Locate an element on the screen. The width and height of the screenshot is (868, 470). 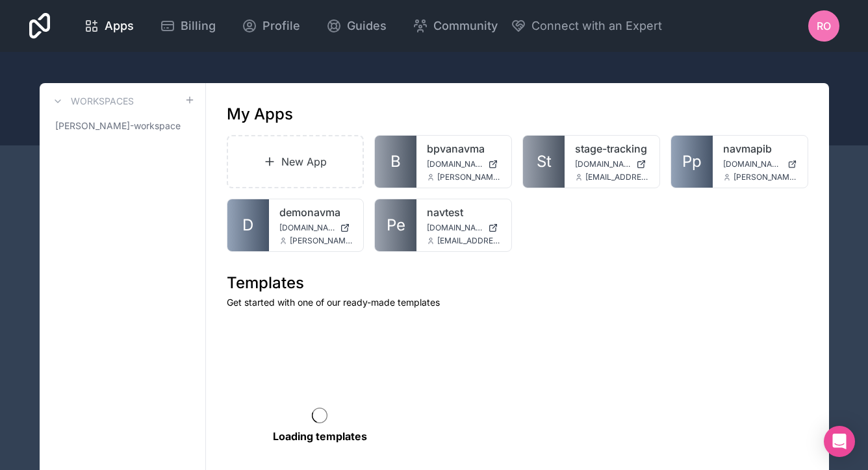
span: Apps is located at coordinates (119, 26).